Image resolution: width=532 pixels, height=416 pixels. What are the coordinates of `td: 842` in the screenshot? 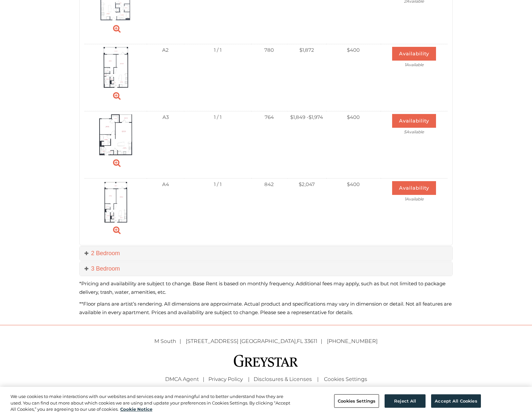 It's located at (269, 194).